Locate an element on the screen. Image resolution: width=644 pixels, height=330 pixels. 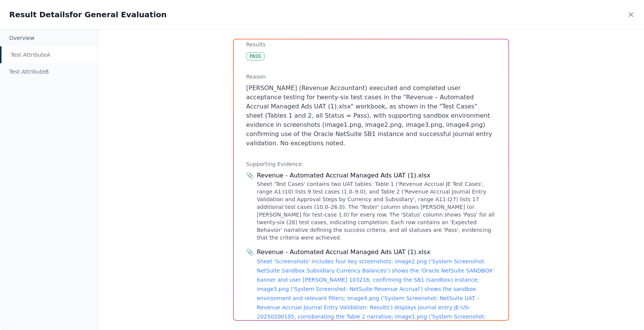
div: Sheet 'Test Cases' contains two UAT tables: Table 1 ('Revenue Accrual JE Test Cases', range A1:I1... is located at coordinates (376, 210).